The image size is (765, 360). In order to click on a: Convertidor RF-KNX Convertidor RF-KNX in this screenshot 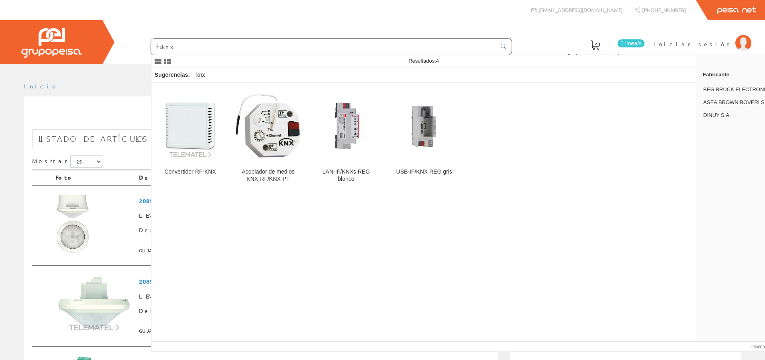, I will do `click(190, 137)`.